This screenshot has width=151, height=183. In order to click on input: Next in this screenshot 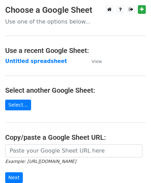, I will do `click(14, 177)`.